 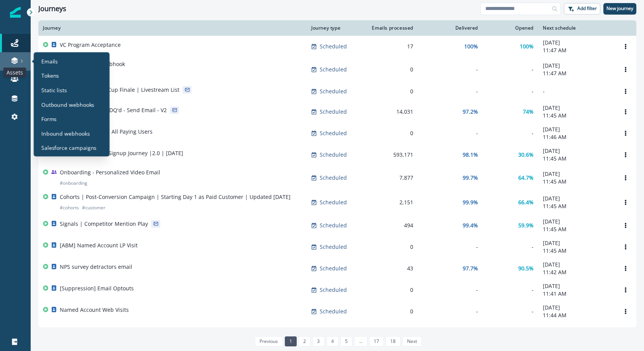 What do you see at coordinates (346, 341) in the screenshot?
I see `a: Page 5` at bounding box center [346, 341].